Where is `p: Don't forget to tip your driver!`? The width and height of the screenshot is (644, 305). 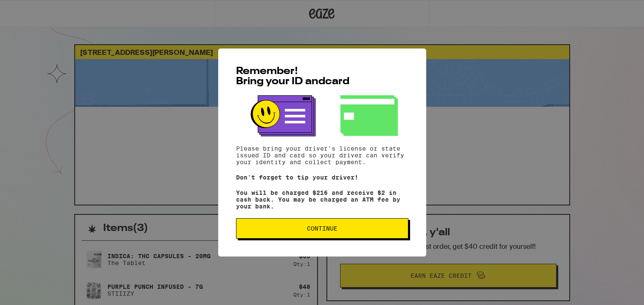
p: Don't forget to tip your driver! is located at coordinates (322, 178).